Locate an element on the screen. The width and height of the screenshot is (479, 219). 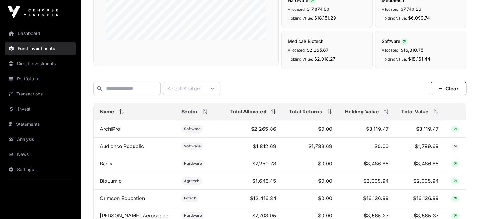
a: Transactions is located at coordinates (40, 94).